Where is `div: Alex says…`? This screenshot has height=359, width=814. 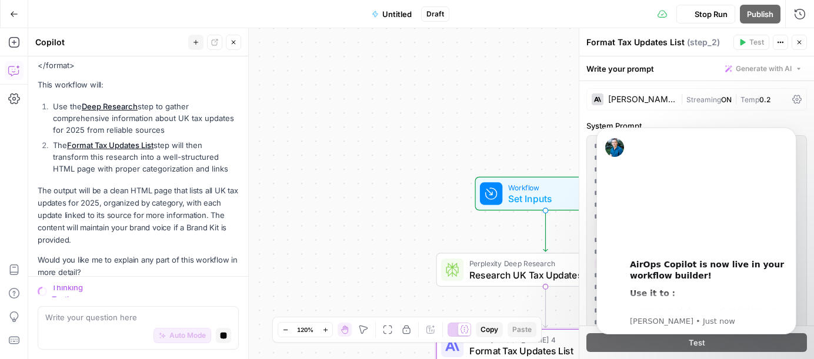
div: Alex says… is located at coordinates (118, 175).